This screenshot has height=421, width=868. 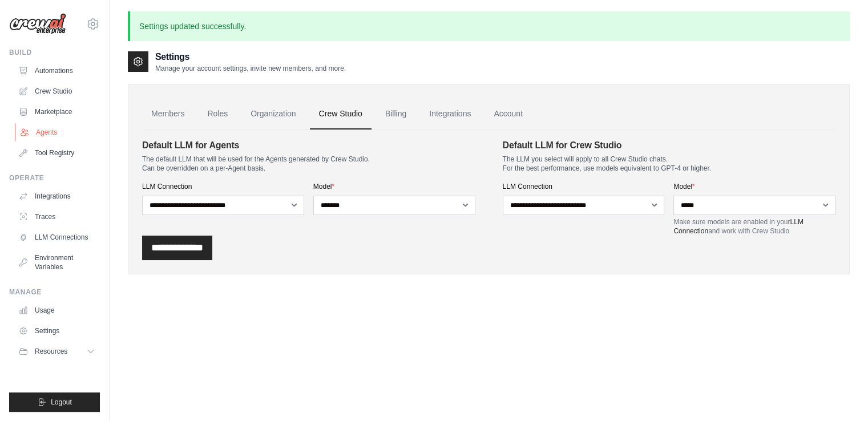 I want to click on a: Billing, so click(x=395, y=114).